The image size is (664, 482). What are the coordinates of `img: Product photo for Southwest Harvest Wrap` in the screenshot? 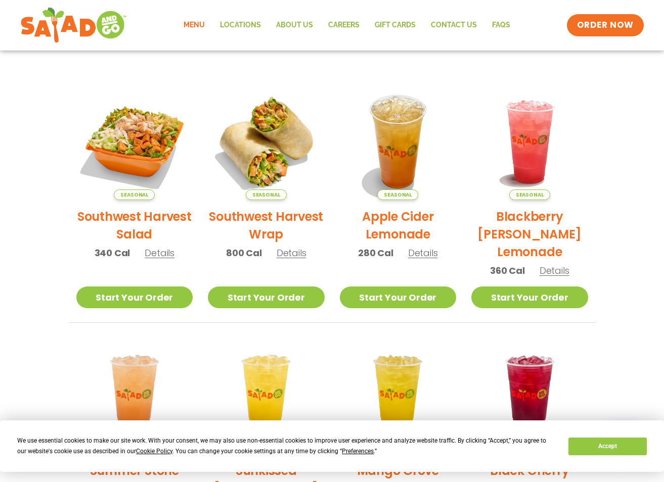 It's located at (266, 142).